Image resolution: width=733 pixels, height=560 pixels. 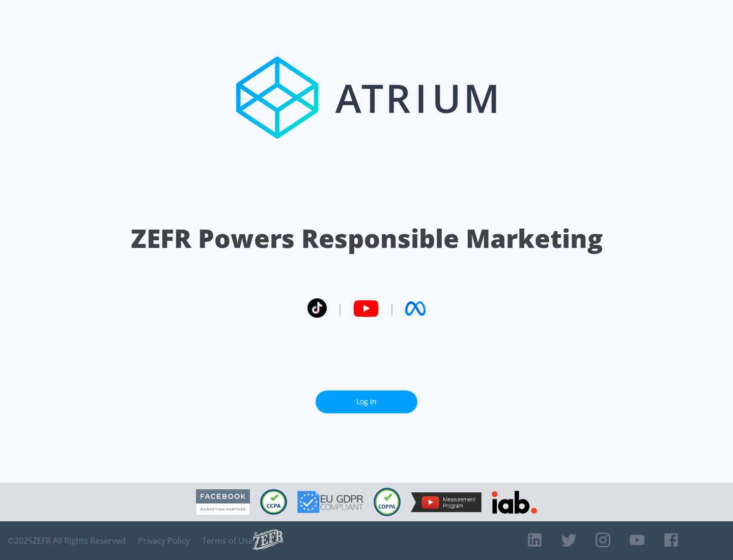 I want to click on img: Facebook Marketing Partner, so click(x=223, y=502).